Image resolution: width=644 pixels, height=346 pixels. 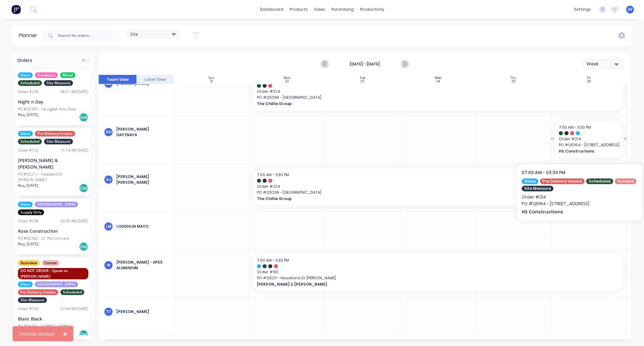 I want to click on div: Loughlin Mayo, so click(x=143, y=227).